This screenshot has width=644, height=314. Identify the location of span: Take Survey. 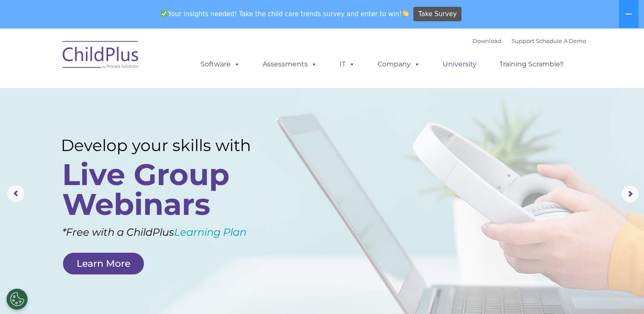
(437, 14).